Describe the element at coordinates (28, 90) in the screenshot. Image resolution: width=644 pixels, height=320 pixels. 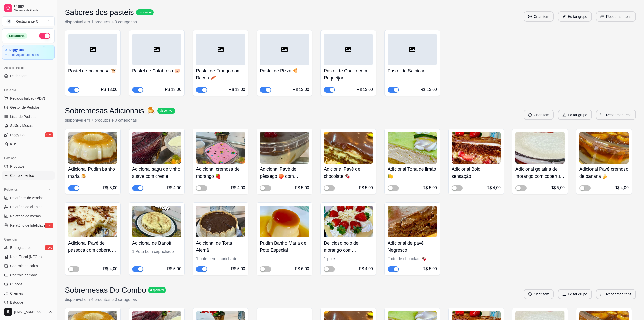
I see `div: Dia a dia` at that location.